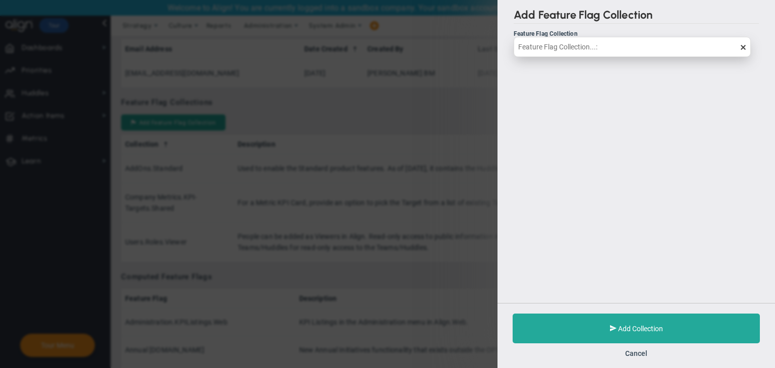  Describe the element at coordinates (636, 354) in the screenshot. I see `button: Cancel` at that location.